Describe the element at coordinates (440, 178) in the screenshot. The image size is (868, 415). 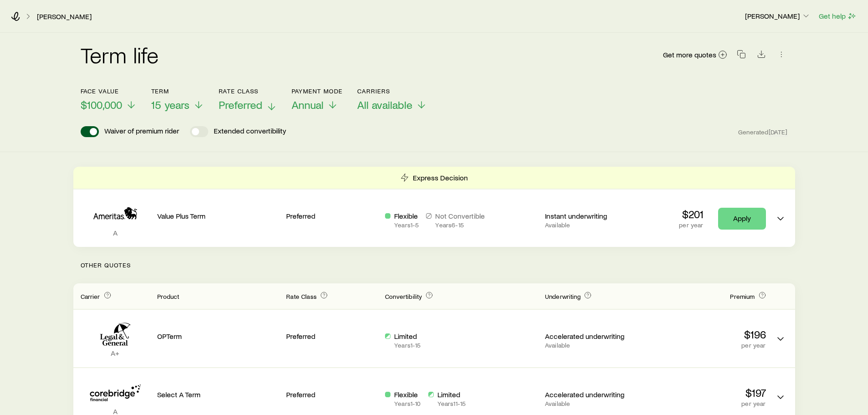
I see `p: Express Decision` at that location.